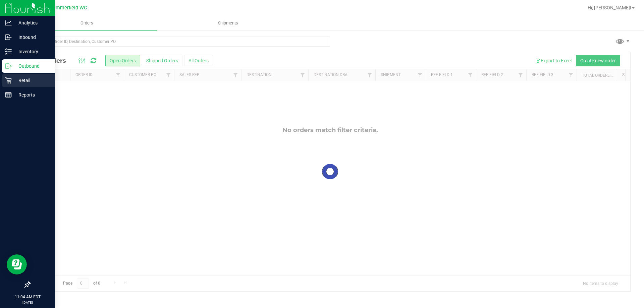 The image size is (644, 308). What do you see at coordinates (180, 41) in the screenshot?
I see `input: Search Order ID, Destination, Customer PO...` at bounding box center [180, 41].